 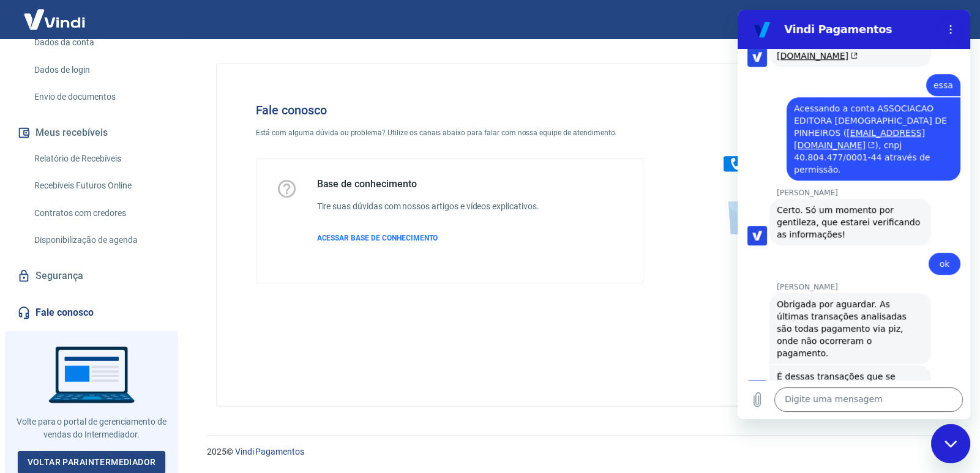 What do you see at coordinates (113, 319) in the screenshot?
I see `span: Obrigada por aguardar. As últimas transações analisadas são todas pagamento via piz, onde não oco...` at bounding box center [113, 319].